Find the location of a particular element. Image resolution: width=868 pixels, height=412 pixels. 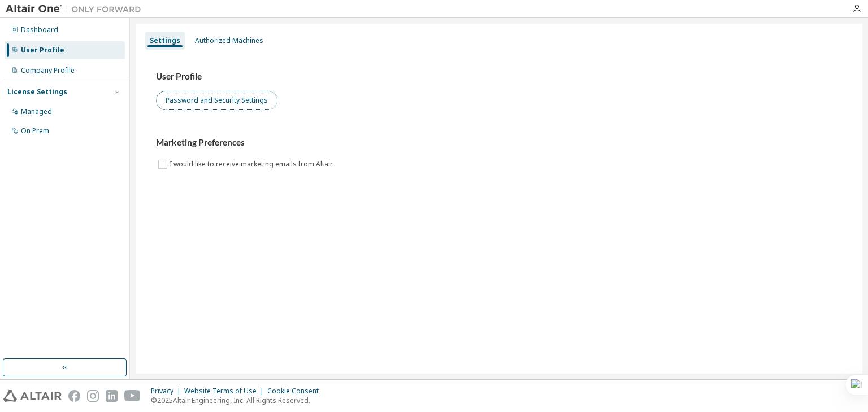

img: linkedin.svg is located at coordinates (111, 396).